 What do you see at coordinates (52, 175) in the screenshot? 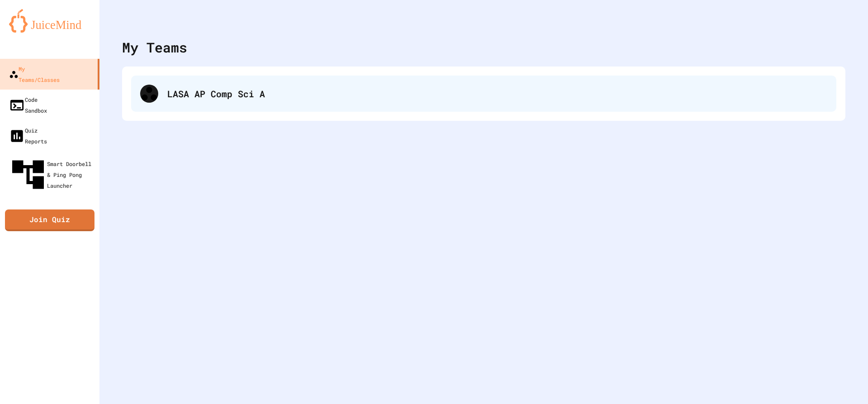
I see `div: Smart Doorbell & Ping Pong Launcher` at bounding box center [52, 175].